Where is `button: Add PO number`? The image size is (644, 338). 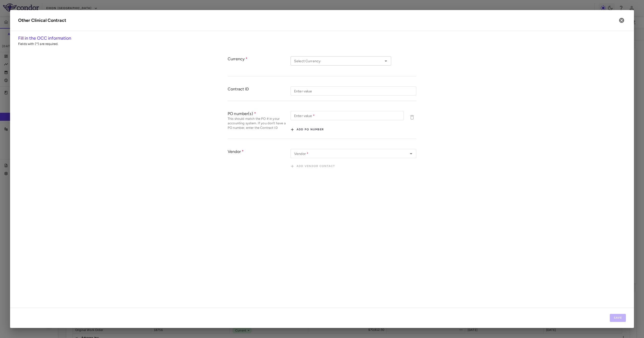 button: Add PO number is located at coordinates (307, 130).